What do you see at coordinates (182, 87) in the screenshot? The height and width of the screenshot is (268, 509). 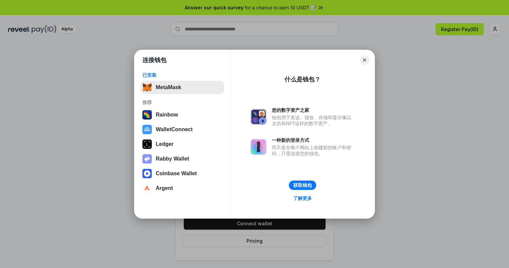 I see `button: MetaMask` at bounding box center [182, 87].